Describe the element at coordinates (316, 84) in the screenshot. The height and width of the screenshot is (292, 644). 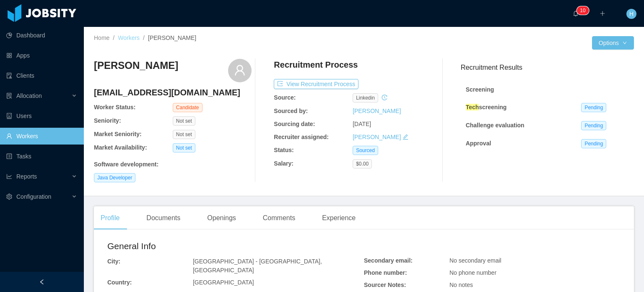
I see `button: icon: exportView Recruitment Process` at that location.